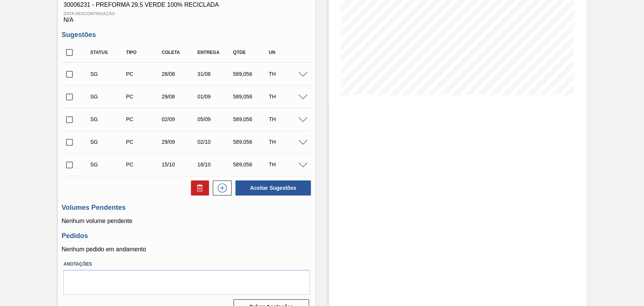  I want to click on h3: Volumes Pendentes, so click(187, 207).